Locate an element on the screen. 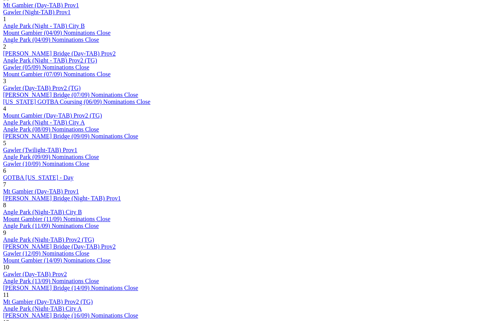 This screenshot has height=321, width=490. a: Angle Park (Night - TAB) City B is located at coordinates (44, 26).